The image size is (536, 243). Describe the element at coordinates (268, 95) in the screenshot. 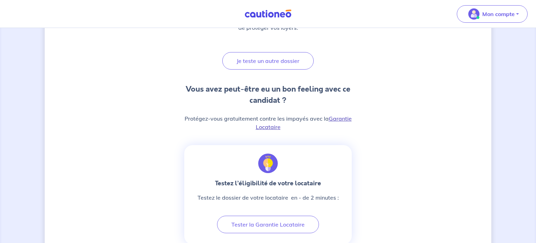

I see `h3: Vous avez peut-être eu un bon feeling avec ce candidat ?` at that location.